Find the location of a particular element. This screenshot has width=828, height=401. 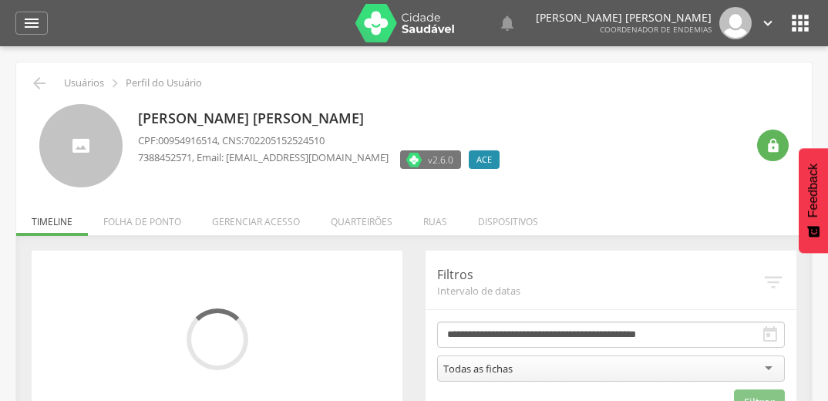

span: Feedback is located at coordinates (813, 190).